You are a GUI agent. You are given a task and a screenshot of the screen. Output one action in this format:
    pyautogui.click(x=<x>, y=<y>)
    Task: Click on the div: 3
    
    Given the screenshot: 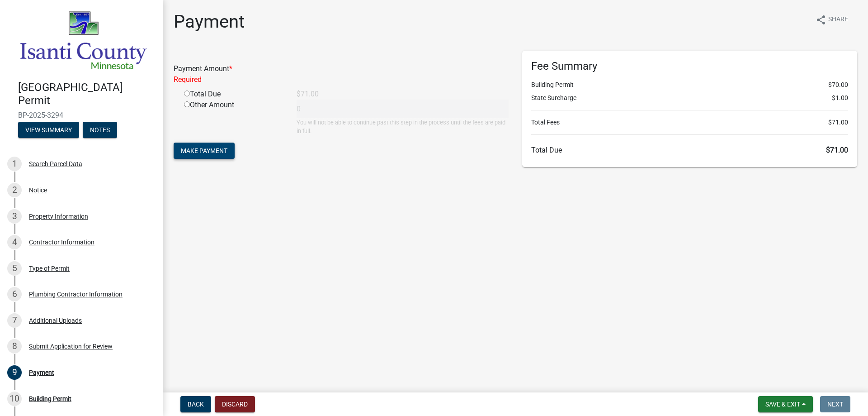 What is the action you would take?
    pyautogui.click(x=15, y=216)
    